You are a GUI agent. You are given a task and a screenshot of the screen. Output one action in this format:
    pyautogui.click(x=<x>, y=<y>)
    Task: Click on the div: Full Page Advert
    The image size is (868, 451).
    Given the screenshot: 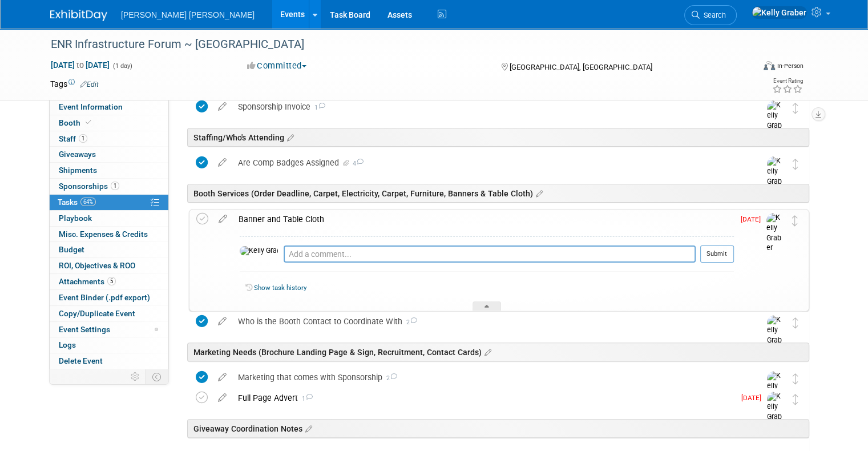 What is the action you would take?
    pyautogui.click(x=483, y=398)
    